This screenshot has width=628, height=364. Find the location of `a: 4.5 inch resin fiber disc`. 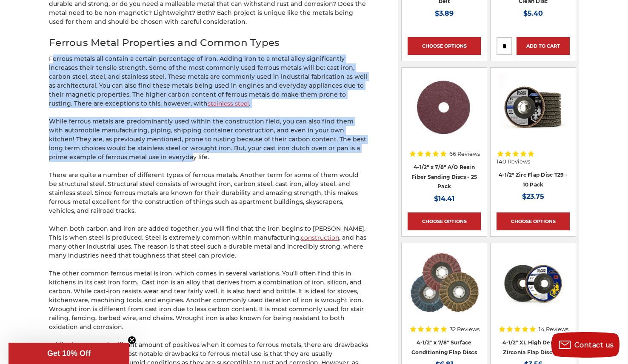

a: 4.5 inch resin fiber disc is located at coordinates (445, 110).